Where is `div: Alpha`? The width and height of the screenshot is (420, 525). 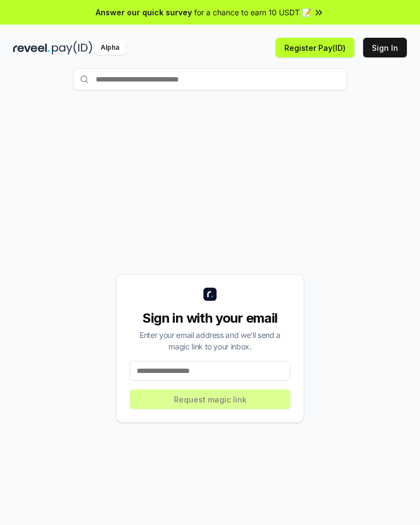
div: Alpha is located at coordinates (110, 47).